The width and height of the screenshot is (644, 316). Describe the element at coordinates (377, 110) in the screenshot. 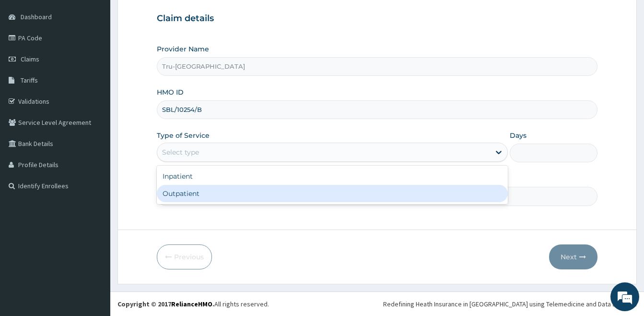

I see `input: Enter HMO ID` at that location.